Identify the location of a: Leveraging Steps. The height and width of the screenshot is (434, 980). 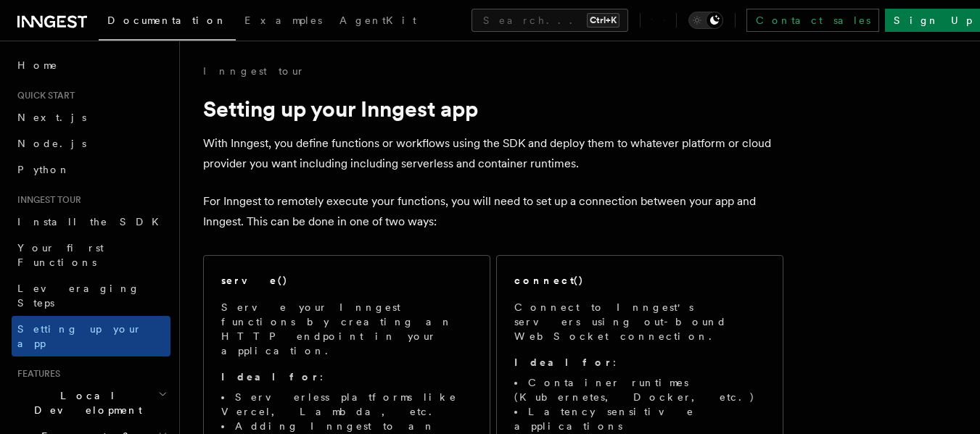
(90, 296).